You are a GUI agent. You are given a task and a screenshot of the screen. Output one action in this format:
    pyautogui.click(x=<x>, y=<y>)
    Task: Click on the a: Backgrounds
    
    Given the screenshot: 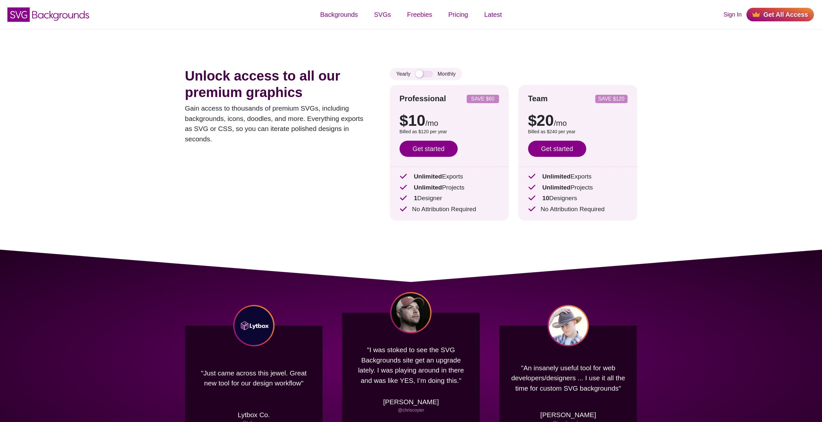 What is the action you would take?
    pyautogui.click(x=339, y=15)
    